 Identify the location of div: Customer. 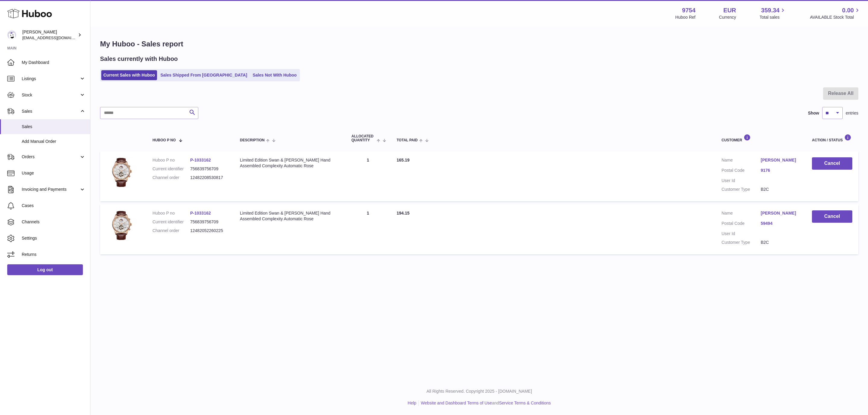
(761, 138).